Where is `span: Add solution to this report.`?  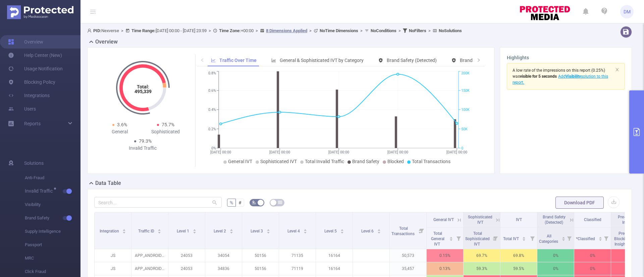
span: Add solution to this report. is located at coordinates (560, 80).